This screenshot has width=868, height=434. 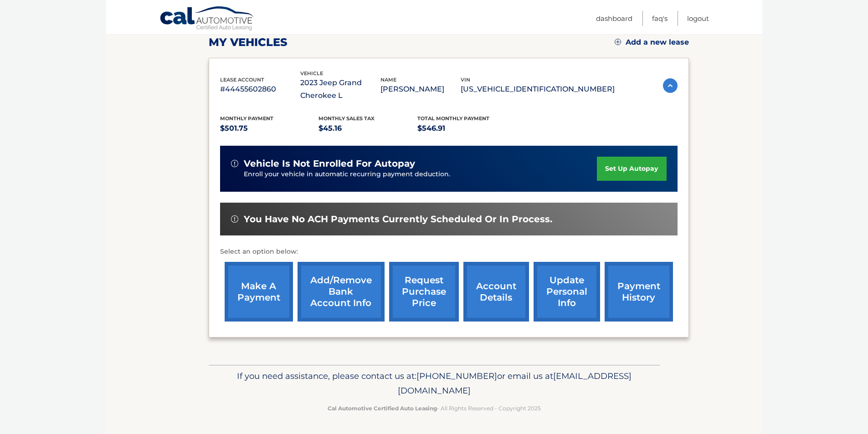 What do you see at coordinates (382, 408) in the screenshot?
I see `strong: Cal Automotive Certified Auto Leasing` at bounding box center [382, 408].